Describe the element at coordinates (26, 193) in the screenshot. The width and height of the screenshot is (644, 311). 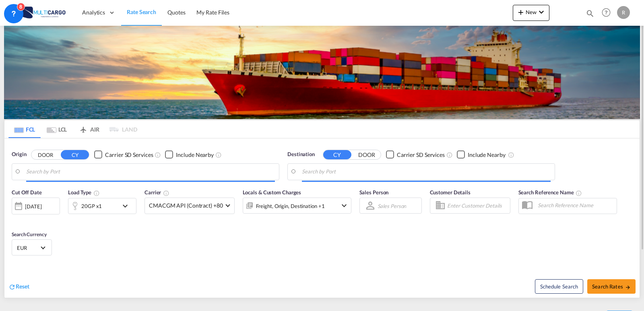
I see `span: Cut Off Date` at that location.